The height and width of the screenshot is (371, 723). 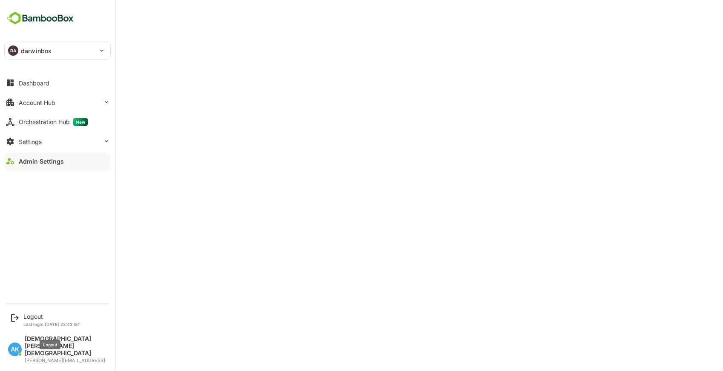 I want to click on div: Orchestration Hub, so click(x=53, y=122).